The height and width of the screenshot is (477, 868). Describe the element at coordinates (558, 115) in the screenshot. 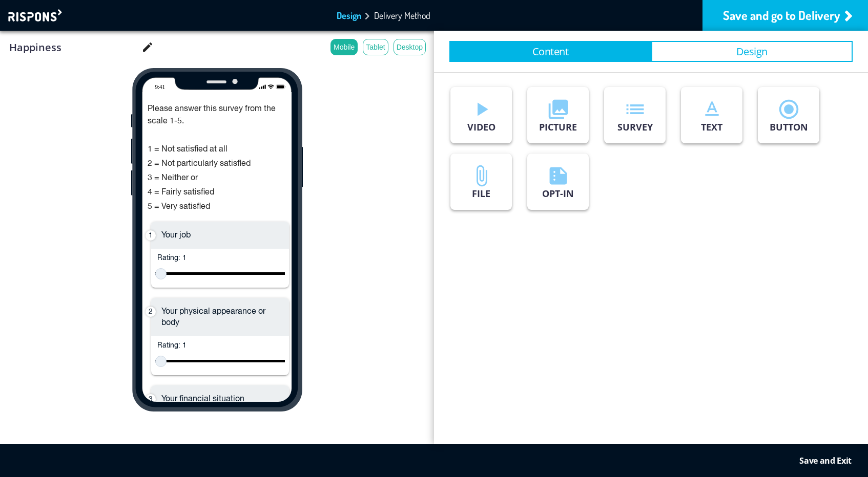

I see `button: photo_libraryPICTURE` at that location.